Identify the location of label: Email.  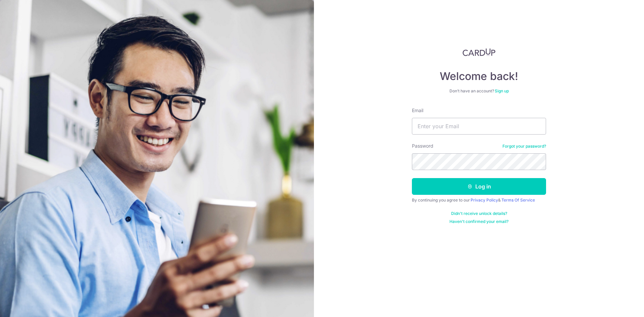
(417, 111).